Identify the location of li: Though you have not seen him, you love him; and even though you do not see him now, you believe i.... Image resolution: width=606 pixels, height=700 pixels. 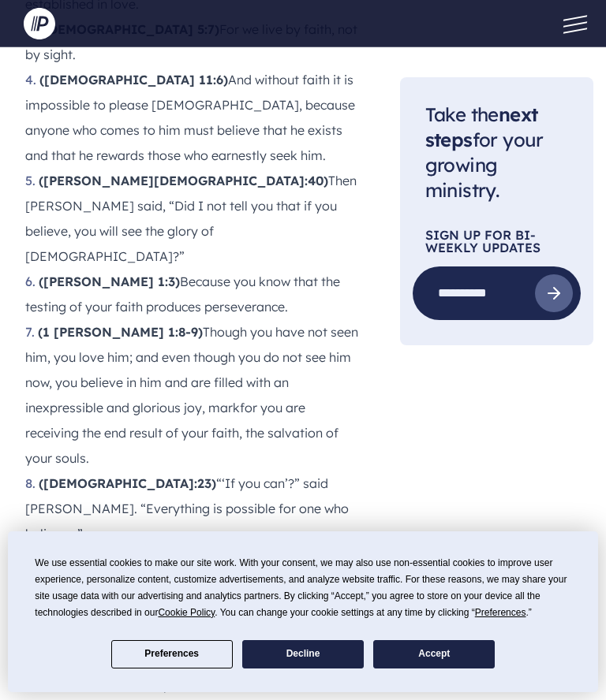
(194, 395).